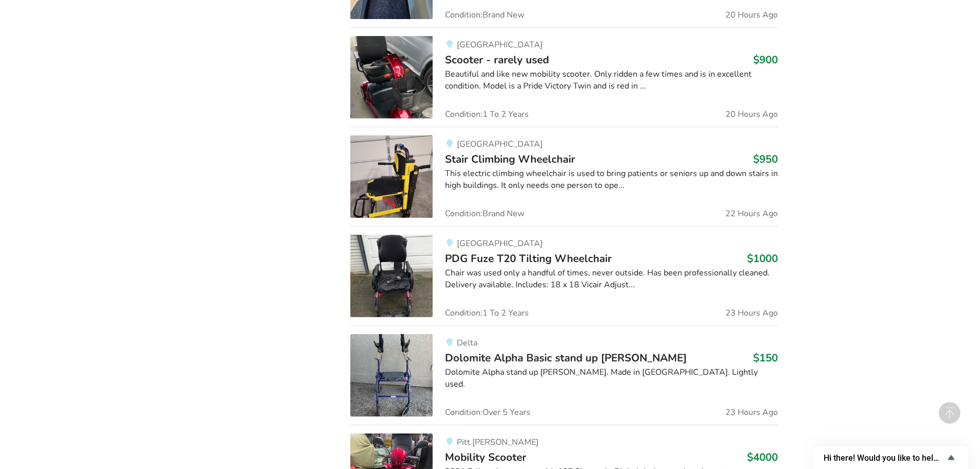 The image size is (980, 469). What do you see at coordinates (611, 180) in the screenshot?
I see `div: This electric climbing wheelchair is used to bring patients or seniors up and down stairs in high...` at bounding box center [611, 180].